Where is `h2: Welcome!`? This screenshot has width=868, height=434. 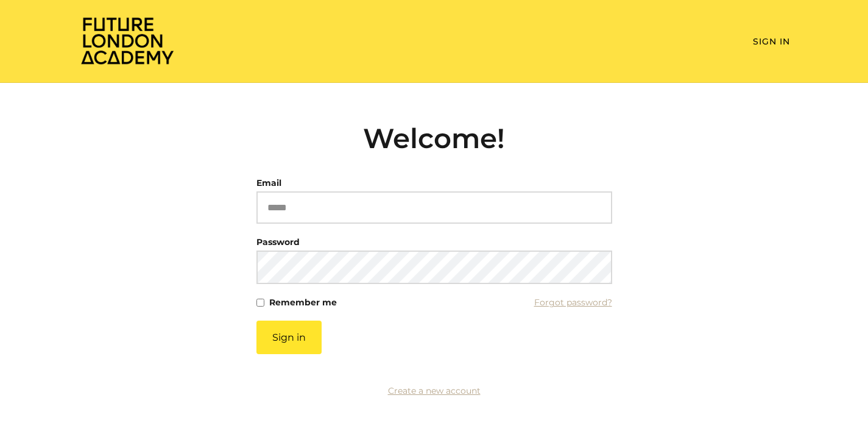 h2: Welcome! is located at coordinates (435, 138).